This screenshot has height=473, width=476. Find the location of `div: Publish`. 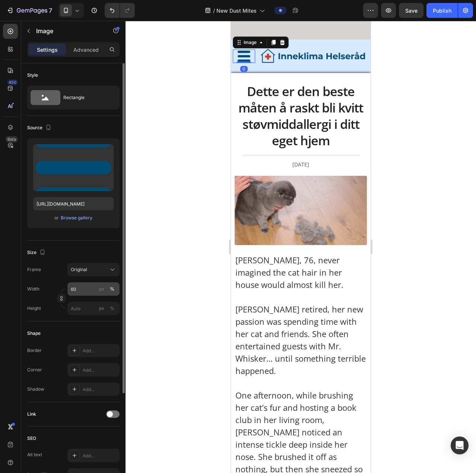

div: Publish is located at coordinates (442, 10).